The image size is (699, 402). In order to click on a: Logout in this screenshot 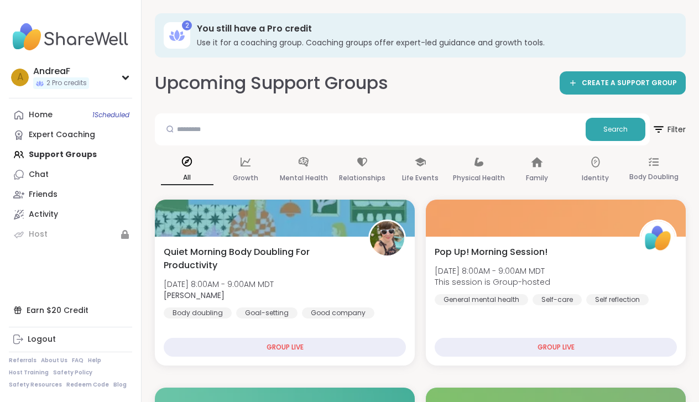, I will do `click(70, 340)`.